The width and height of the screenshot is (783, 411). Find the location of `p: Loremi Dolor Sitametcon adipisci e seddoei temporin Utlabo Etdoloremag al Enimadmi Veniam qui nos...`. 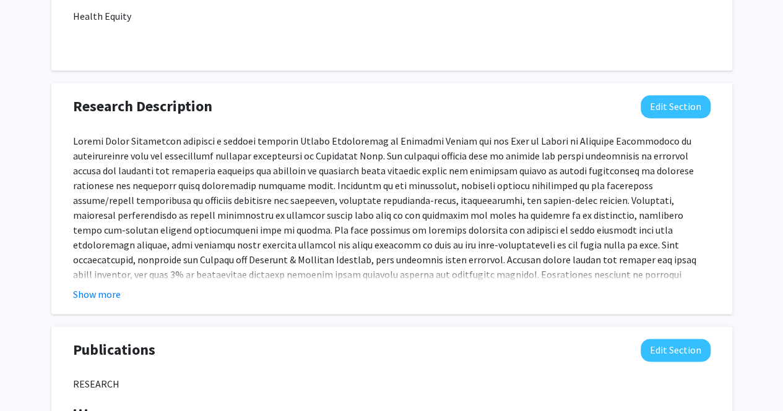

p: Loremi Dolor Sitametcon adipisci e seddoei temporin Utlabo Etdoloremag al Enimadmi Veniam qui nos... is located at coordinates (392, 230).